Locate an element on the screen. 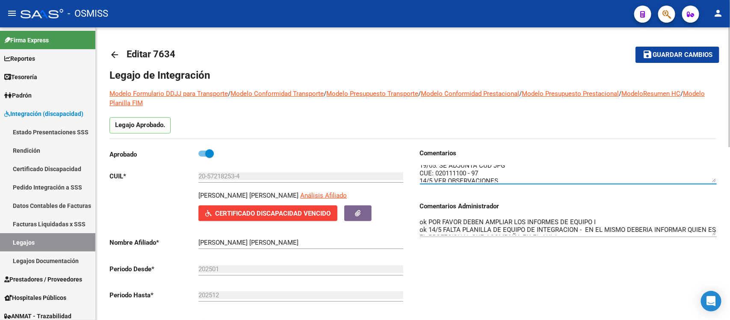 The image size is (730, 320). span: - OSMISS is located at coordinates (88, 14).